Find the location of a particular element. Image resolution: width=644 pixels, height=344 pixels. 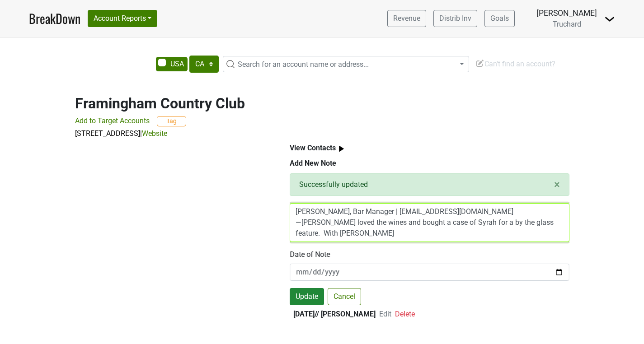

div: Successfully updated is located at coordinates (430, 185).